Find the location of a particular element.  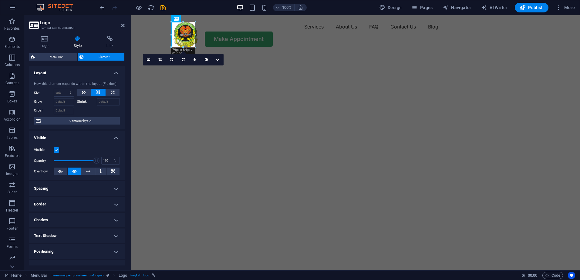

label: Shrink is located at coordinates (87, 102).